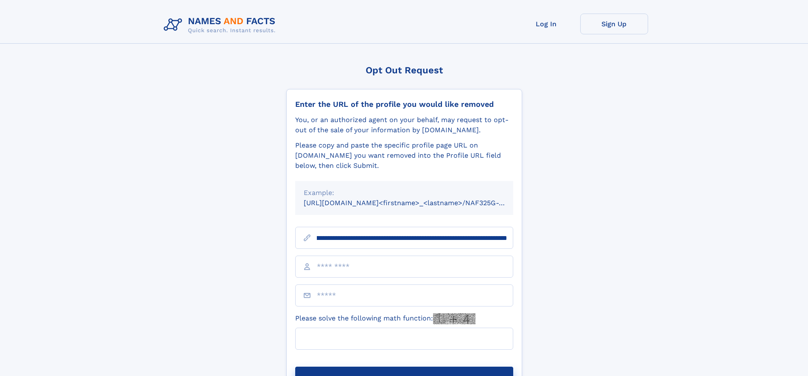 Image resolution: width=808 pixels, height=376 pixels. What do you see at coordinates (614, 24) in the screenshot?
I see `a: Sign Up` at bounding box center [614, 24].